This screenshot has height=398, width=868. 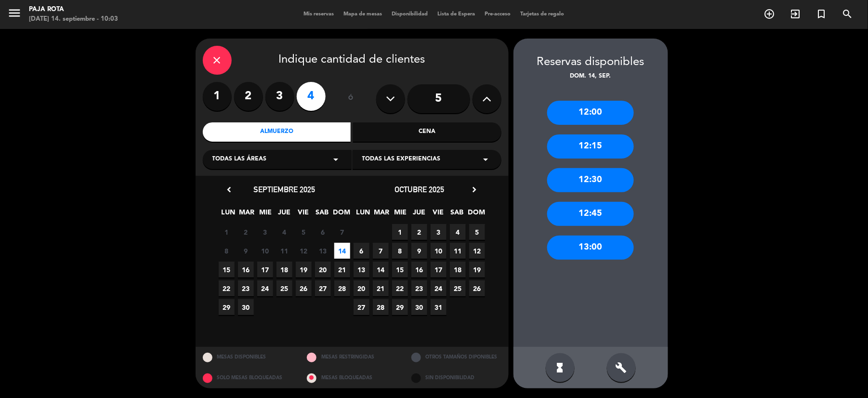 I want to click on i: hourglass_full, so click(x=560, y=367).